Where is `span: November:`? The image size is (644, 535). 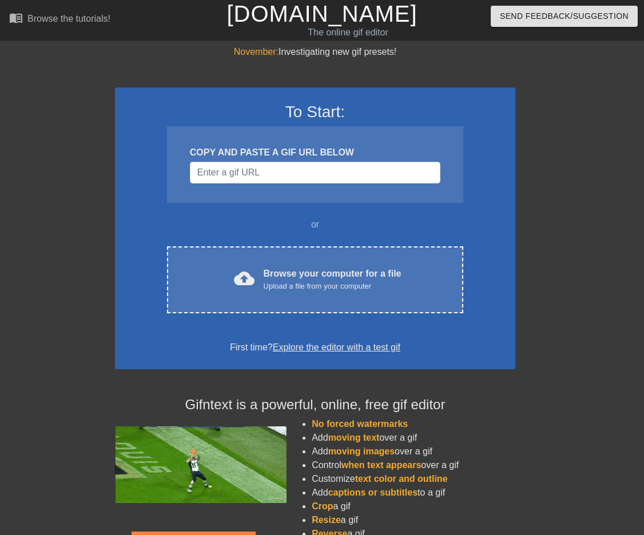 span: November: is located at coordinates (256, 51).